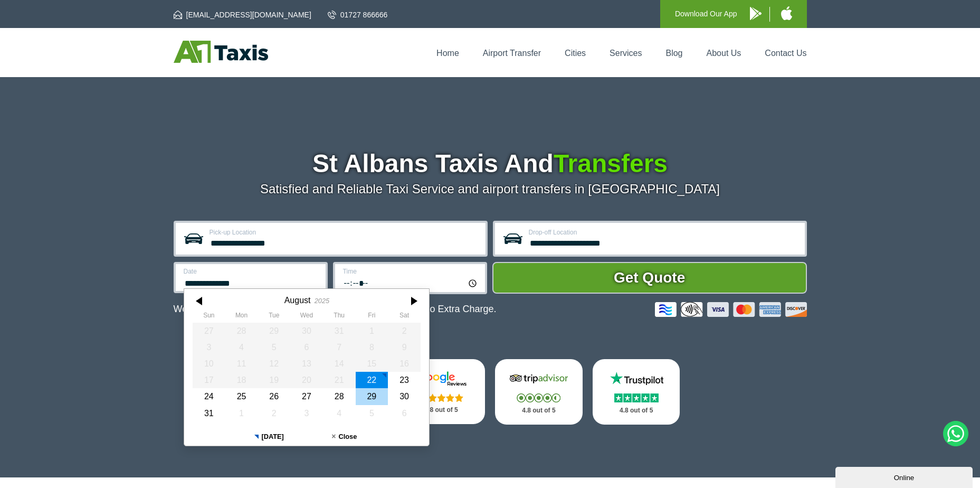  I want to click on div: 01 September 2025, so click(241, 413).